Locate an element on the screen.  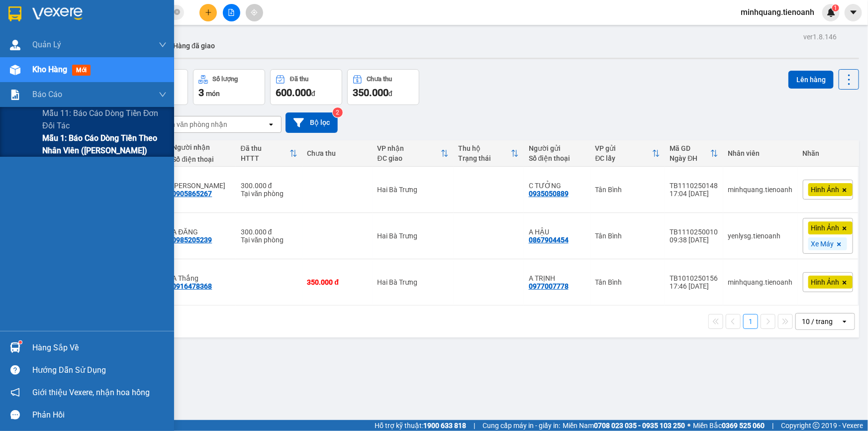
button: file-add is located at coordinates (231, 13).